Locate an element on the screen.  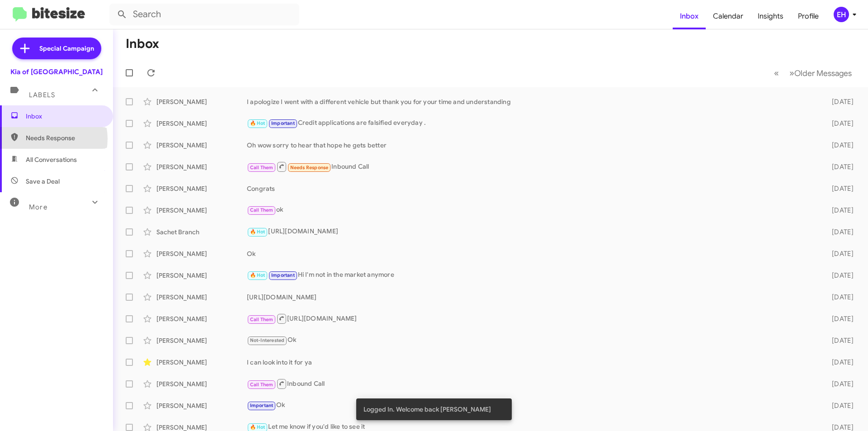
div: Credit applications are falsified everyday . is located at coordinates (532, 123).